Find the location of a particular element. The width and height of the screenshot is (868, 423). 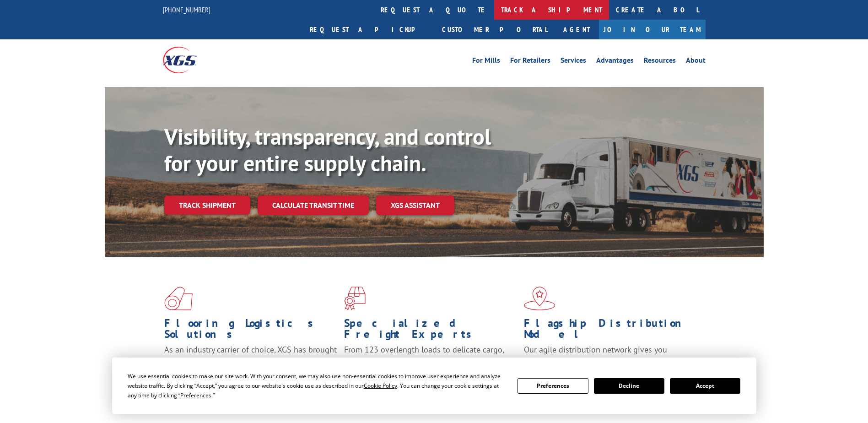

span: As an industry carrier of choice, XGS has brought innovation and dedication to flooring logistics... is located at coordinates (250, 360).